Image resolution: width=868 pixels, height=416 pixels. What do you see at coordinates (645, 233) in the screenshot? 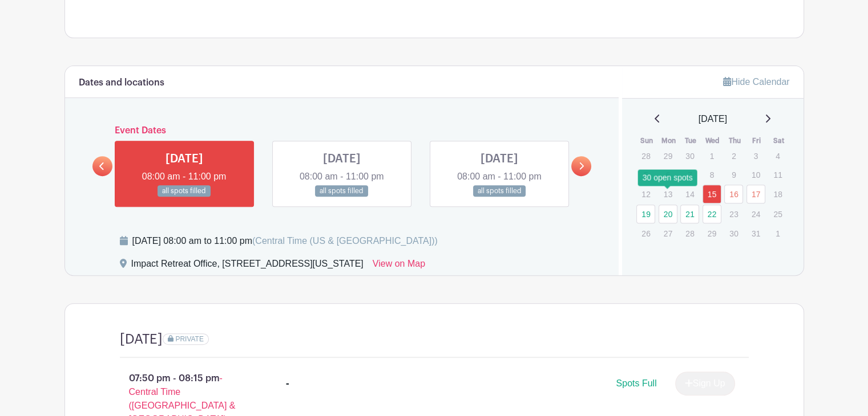
I see `p: 26` at bounding box center [645, 233].